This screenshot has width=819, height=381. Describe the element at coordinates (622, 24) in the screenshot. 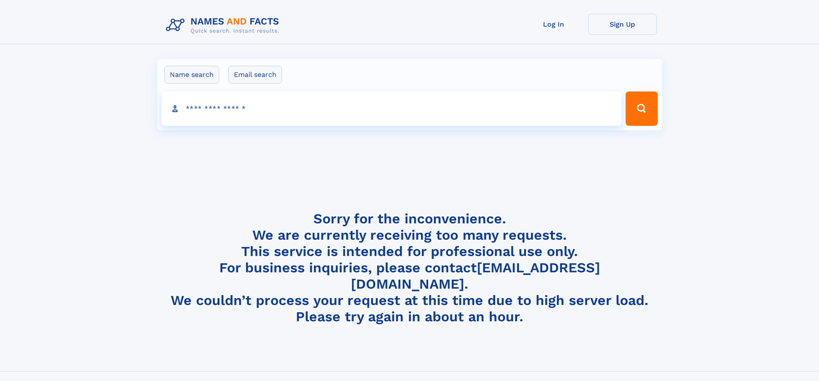

I see `a: Sign Up` at that location.